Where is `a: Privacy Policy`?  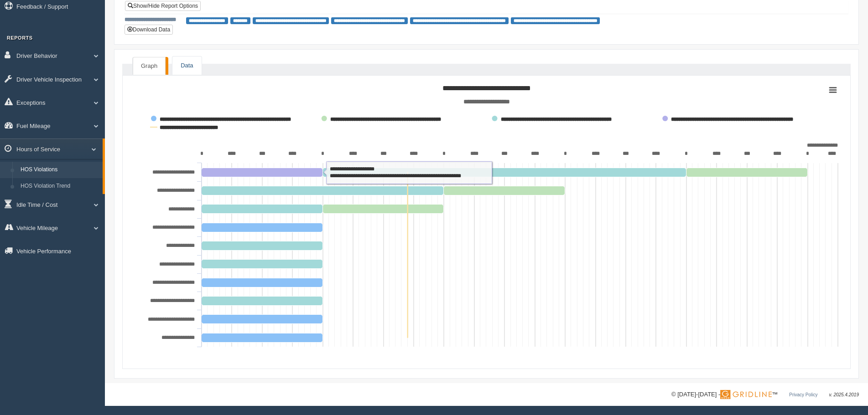 a: Privacy Policy is located at coordinates (803, 395).